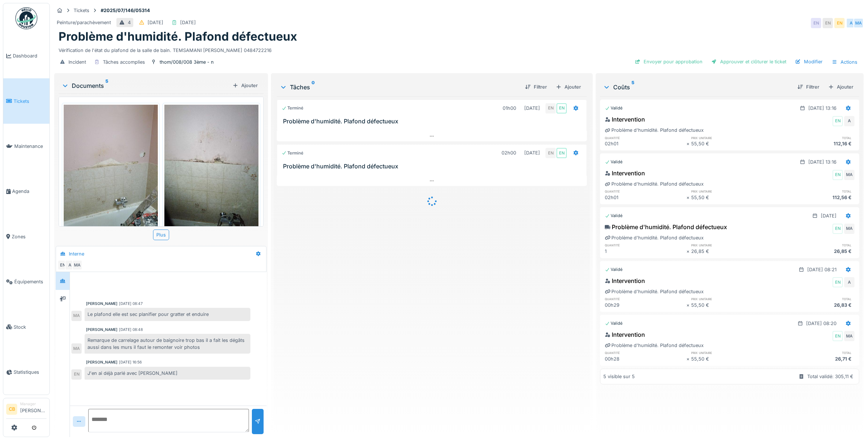  Describe the element at coordinates (732, 197) in the screenshot. I see `div: 55,50 €` at that location.